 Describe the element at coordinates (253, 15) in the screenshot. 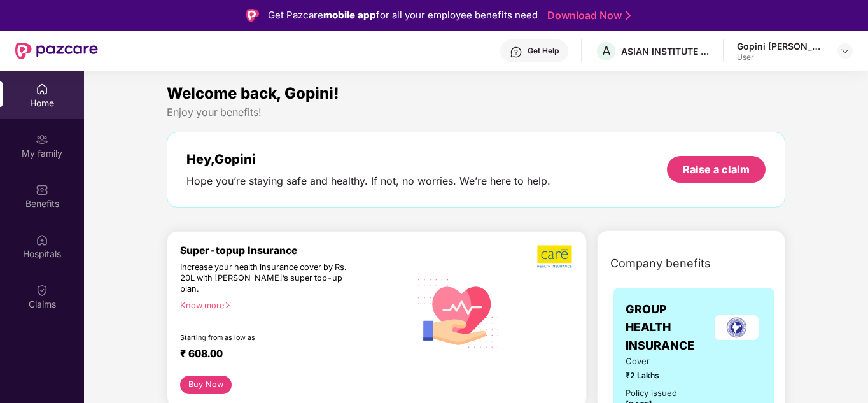

I see `img: Logo` at that location.